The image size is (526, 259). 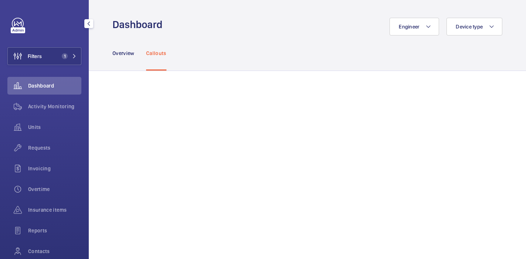 What do you see at coordinates (55, 86) in the screenshot?
I see `span: Dashboard` at bounding box center [55, 86].